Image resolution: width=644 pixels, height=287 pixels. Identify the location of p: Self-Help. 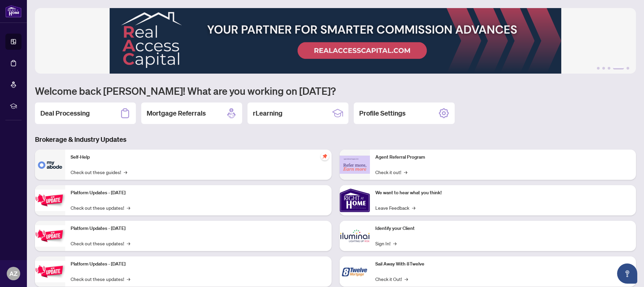
(198, 158).